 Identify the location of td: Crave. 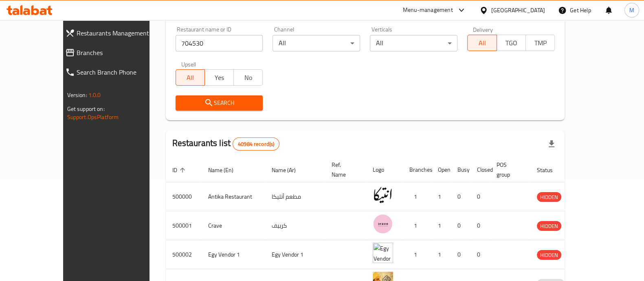
(233, 225).